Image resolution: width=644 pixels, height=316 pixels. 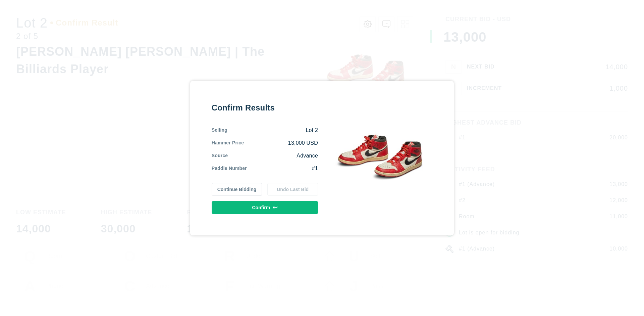 What do you see at coordinates (282, 169) in the screenshot?
I see `div: #1` at bounding box center [282, 169].